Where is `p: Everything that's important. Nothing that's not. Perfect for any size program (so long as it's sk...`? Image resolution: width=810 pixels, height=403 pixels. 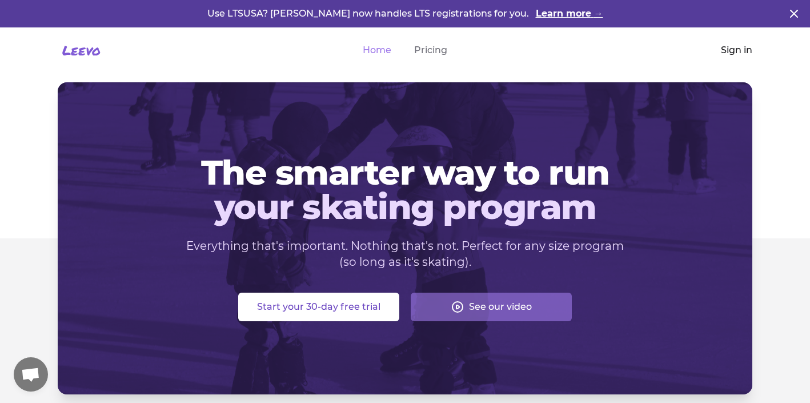 p: Everything that's important. Nothing that's not. Perfect for any size program (so long as it's sk... is located at coordinates (405, 254).